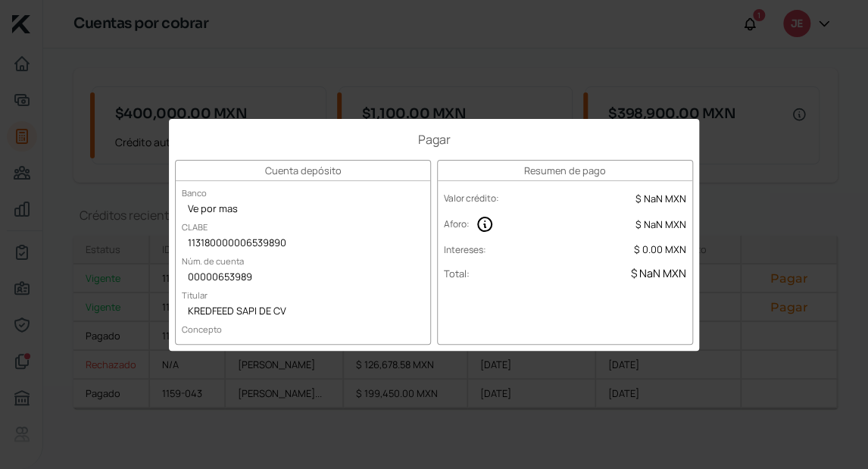  I want to click on label: CLABE, so click(194, 226).